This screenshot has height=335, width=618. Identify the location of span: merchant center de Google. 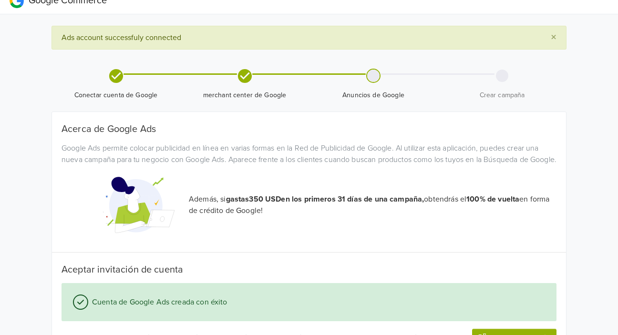
(244, 95).